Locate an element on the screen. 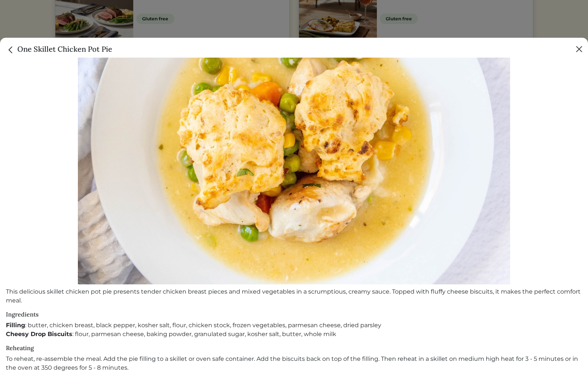  button: Close is located at coordinates (579, 49).